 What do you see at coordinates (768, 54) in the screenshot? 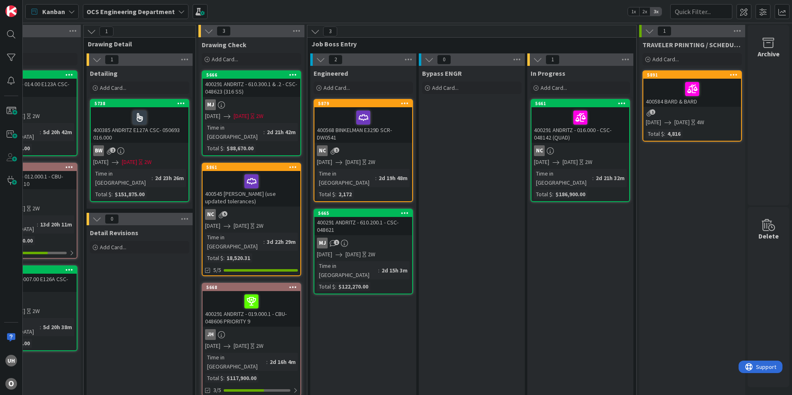
I see `div: Archive` at bounding box center [768, 54].